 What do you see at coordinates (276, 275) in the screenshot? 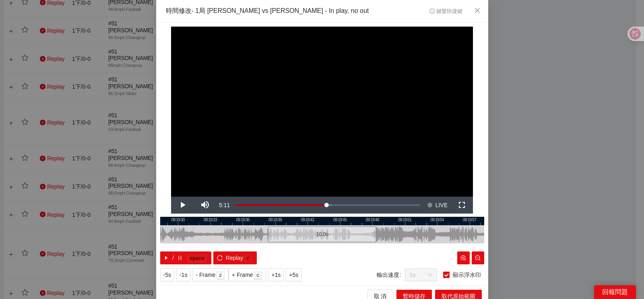
I see `button: +1s` at bounding box center [276, 275].